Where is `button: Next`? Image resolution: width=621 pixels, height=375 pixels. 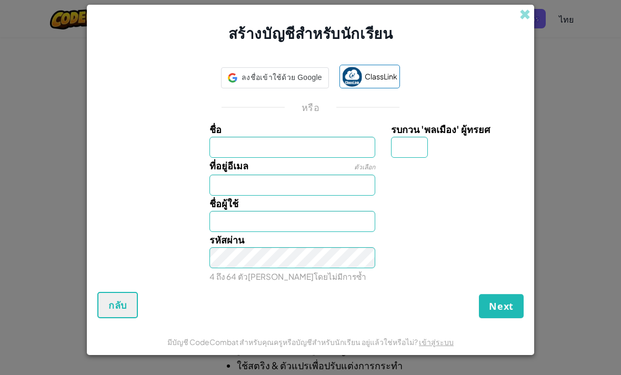
button: Next is located at coordinates (501, 306).